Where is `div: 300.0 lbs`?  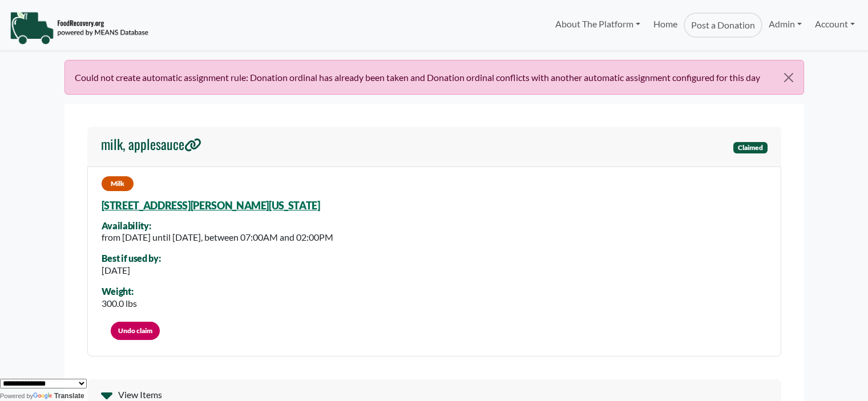 div: 300.0 lbs is located at coordinates (119, 304).